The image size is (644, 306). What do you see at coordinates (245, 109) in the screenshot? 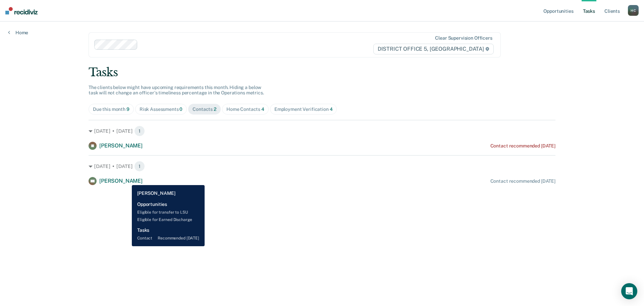
I see `div: Home Contacts` at bounding box center [245, 109].